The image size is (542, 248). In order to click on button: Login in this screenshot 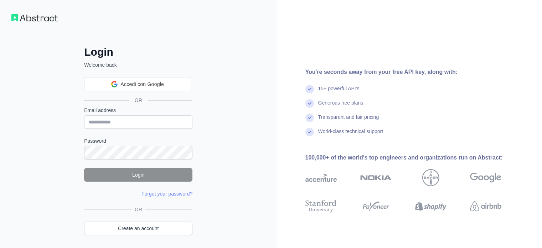, I will do `click(138, 175)`.